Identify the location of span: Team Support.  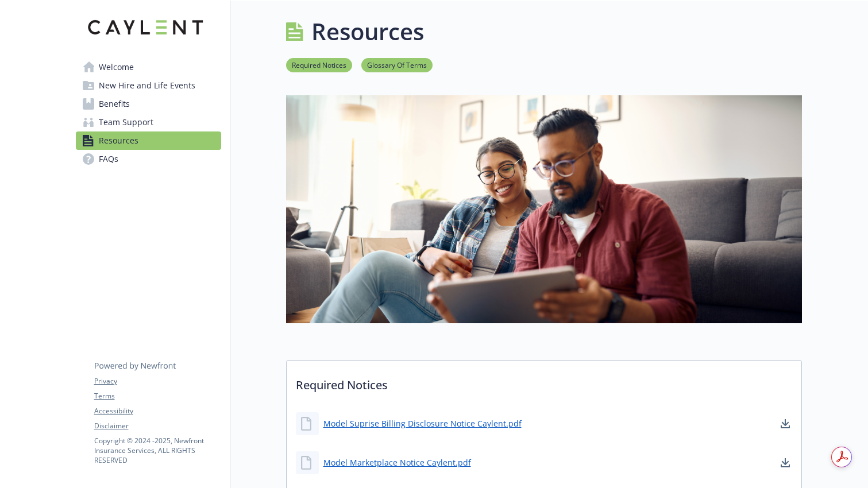
(126, 123).